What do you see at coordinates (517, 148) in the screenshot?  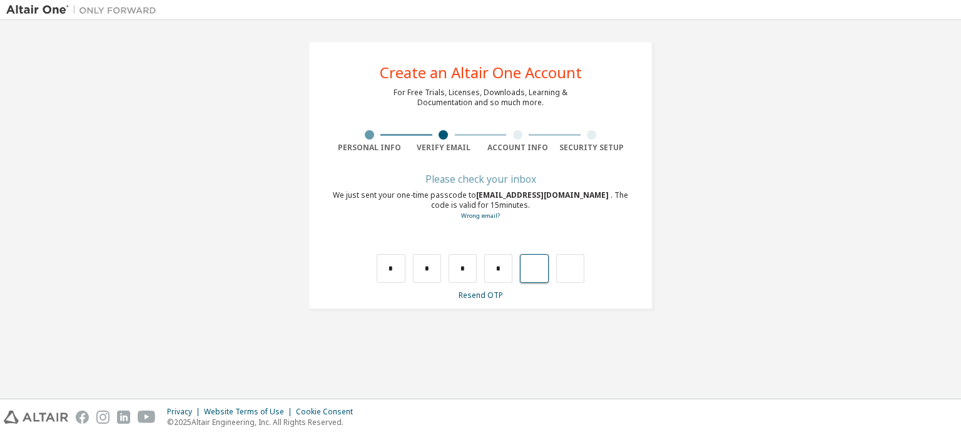 I see `div: Account Info` at bounding box center [517, 148].